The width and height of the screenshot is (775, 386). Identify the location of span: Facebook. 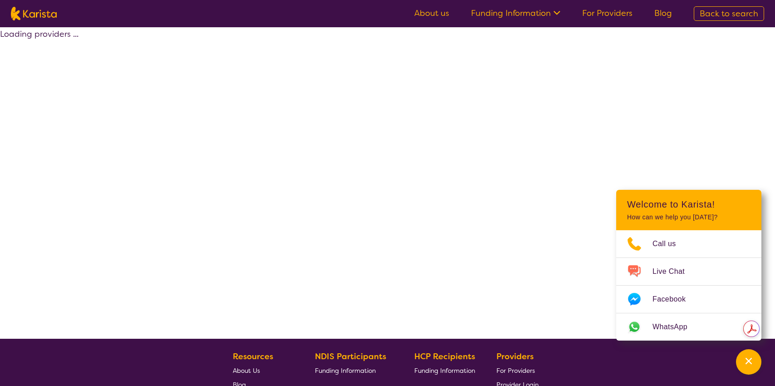
(674, 299).